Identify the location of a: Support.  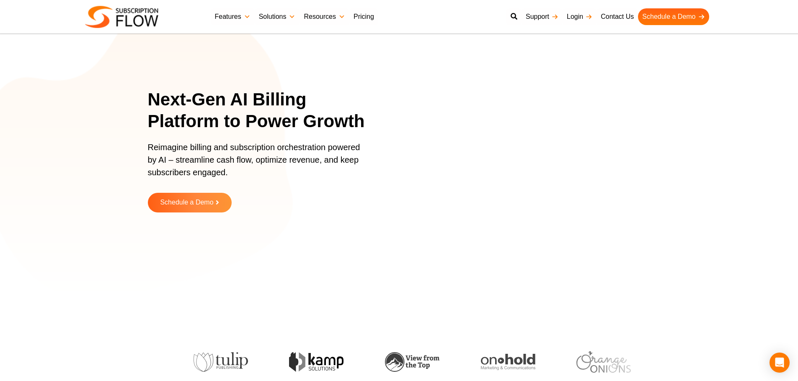
(542, 17).